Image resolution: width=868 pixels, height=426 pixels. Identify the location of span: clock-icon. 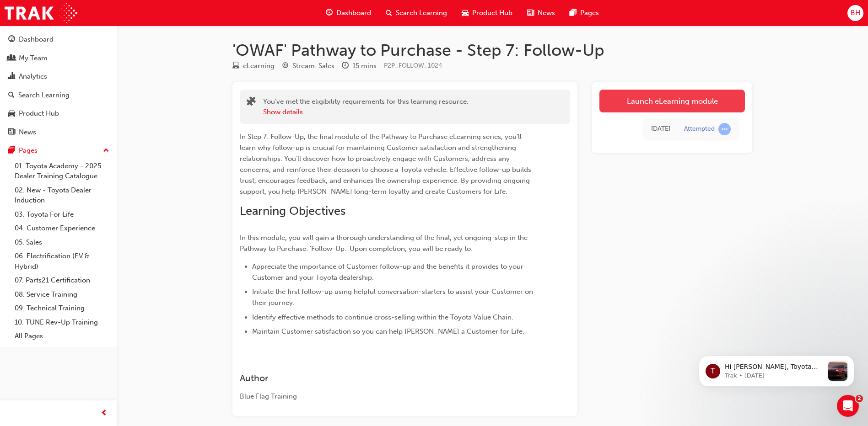
(345, 66).